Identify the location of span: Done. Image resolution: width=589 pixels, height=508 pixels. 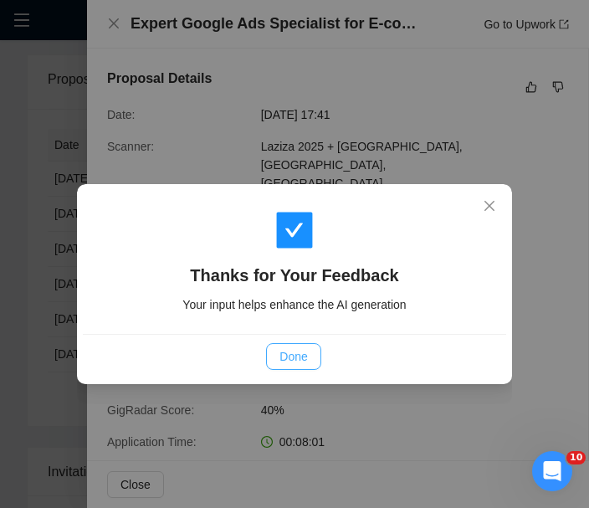
(293, 356).